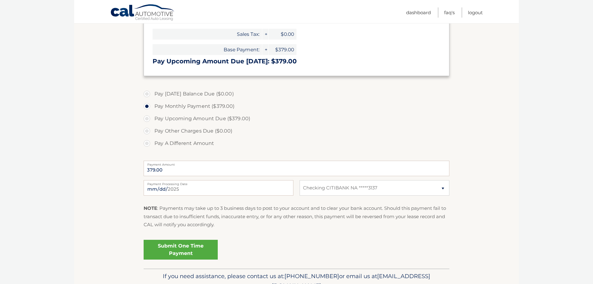 The height and width of the screenshot is (284, 593). Describe the element at coordinates (296, 143) in the screenshot. I see `label: Pay A Different Amount` at that location.